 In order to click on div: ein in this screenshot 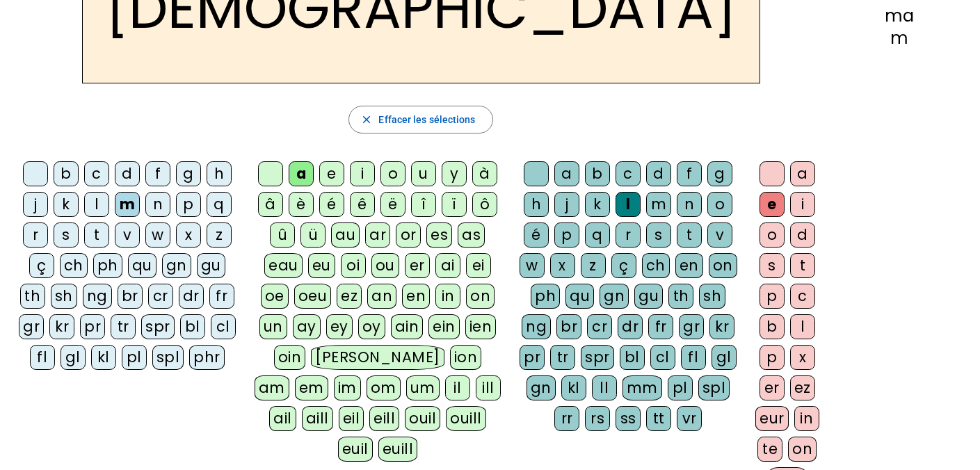, I will do `click(443, 327)`.